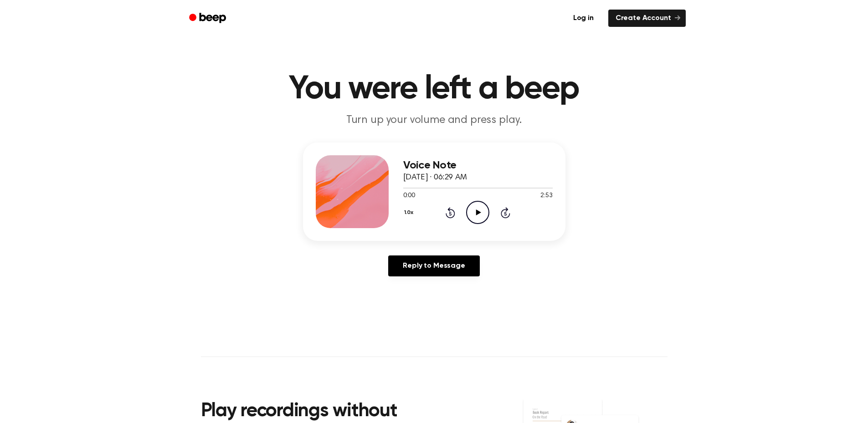 This screenshot has height=423, width=868. I want to click on span: 2:53, so click(546, 196).